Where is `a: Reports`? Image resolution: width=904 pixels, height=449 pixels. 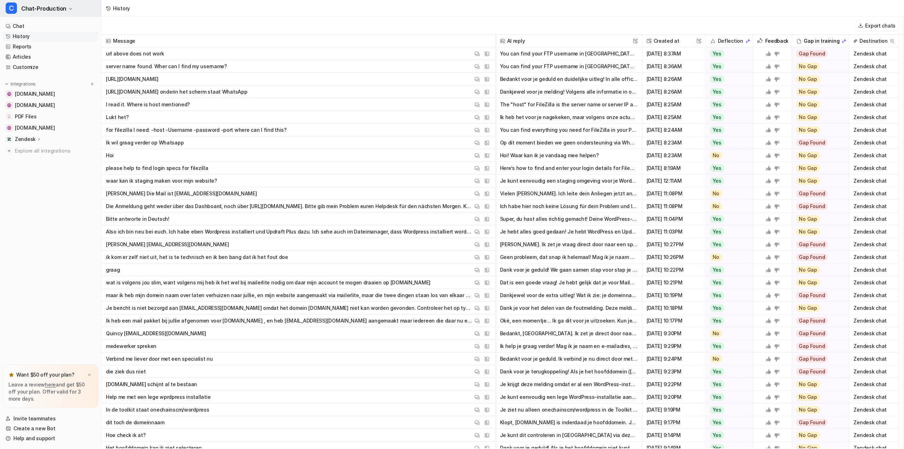
a: Reports is located at coordinates (50, 47).